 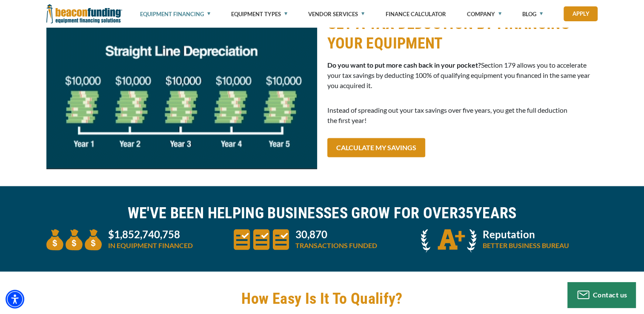 I want to click on h2: WE'VE BEEN HELPING BUSINESSES GROW FOR OVER YEARS, so click(x=322, y=213).